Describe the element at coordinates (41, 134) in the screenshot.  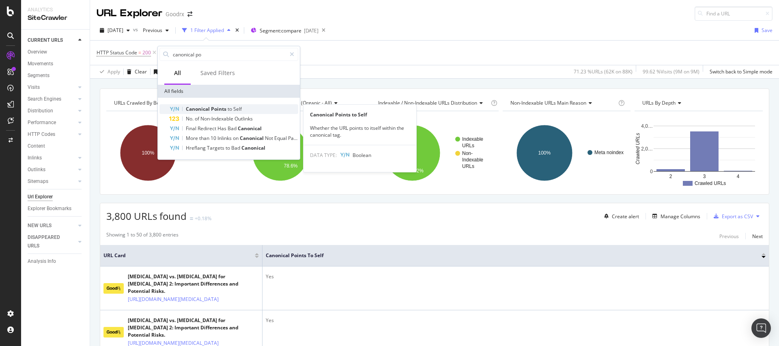
I see `div: HTTP Codes` at that location.